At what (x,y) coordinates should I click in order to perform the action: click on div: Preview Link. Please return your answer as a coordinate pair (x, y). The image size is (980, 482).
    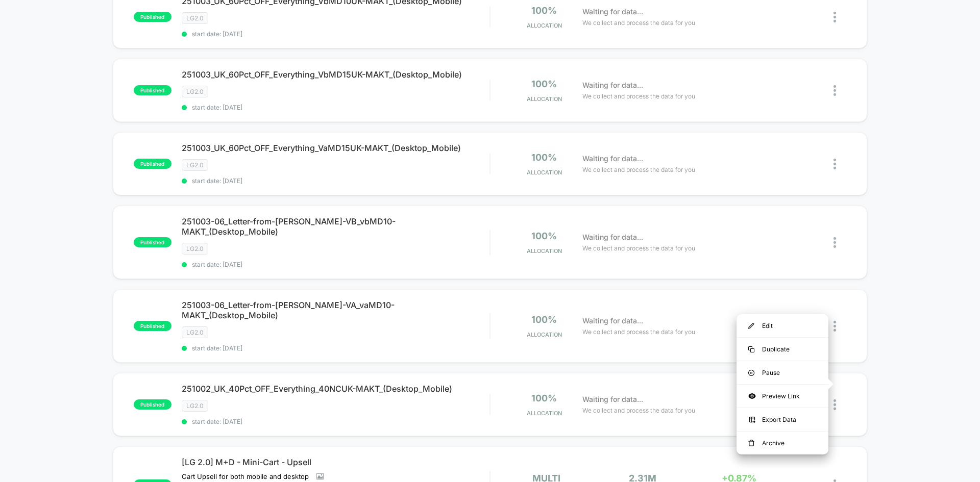
    Looking at the image, I should click on (782, 396).